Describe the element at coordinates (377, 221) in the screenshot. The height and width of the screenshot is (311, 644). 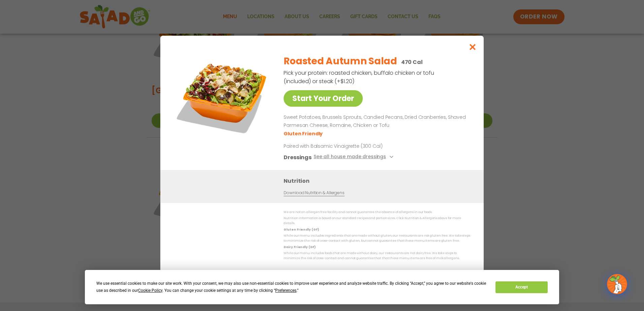
I see `p: Nutrition information is based on our standard recipes and portion sizes. Click Nutrition & Aller...` at that location.